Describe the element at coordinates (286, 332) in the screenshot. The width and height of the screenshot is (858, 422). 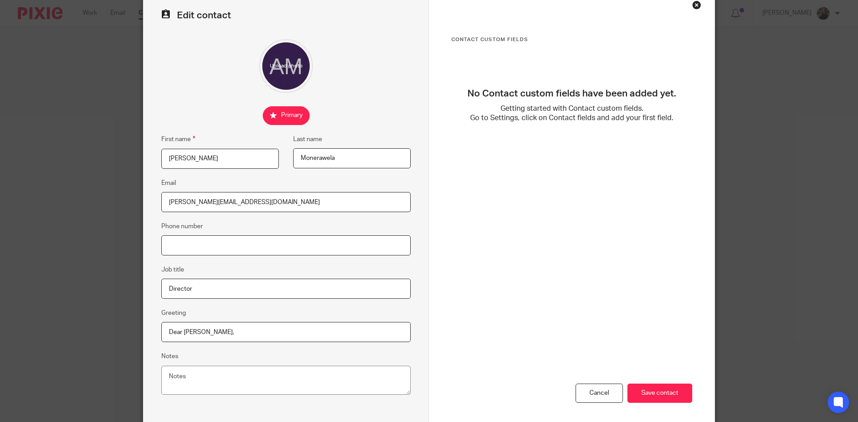
I see `input: e.g. Dear Mrs. Appleseed or Hi Sam` at that location.